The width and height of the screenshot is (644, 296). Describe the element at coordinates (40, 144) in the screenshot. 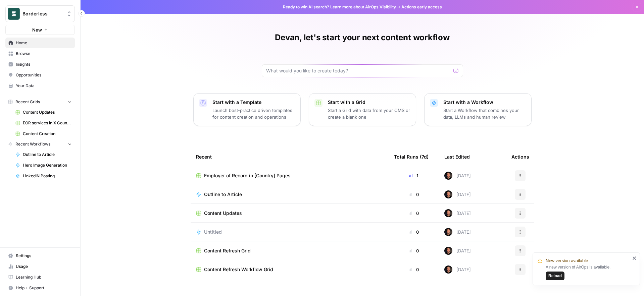

I see `button: Recent Workflows` at that location.